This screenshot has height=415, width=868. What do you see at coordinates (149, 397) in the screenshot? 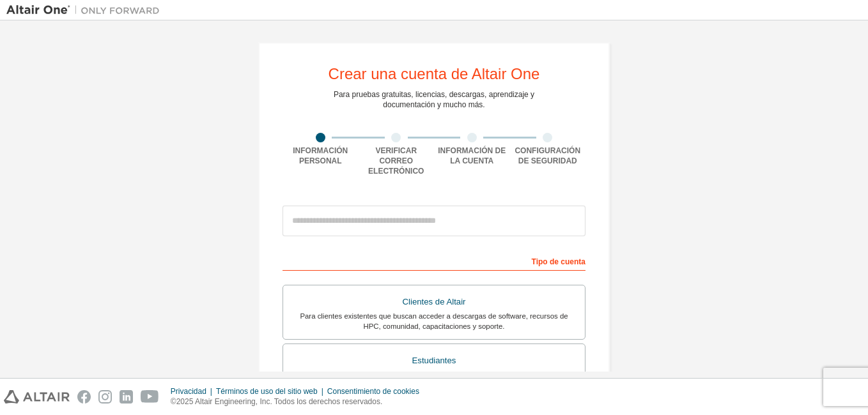
I see `img: youtube.svg` at bounding box center [149, 397].